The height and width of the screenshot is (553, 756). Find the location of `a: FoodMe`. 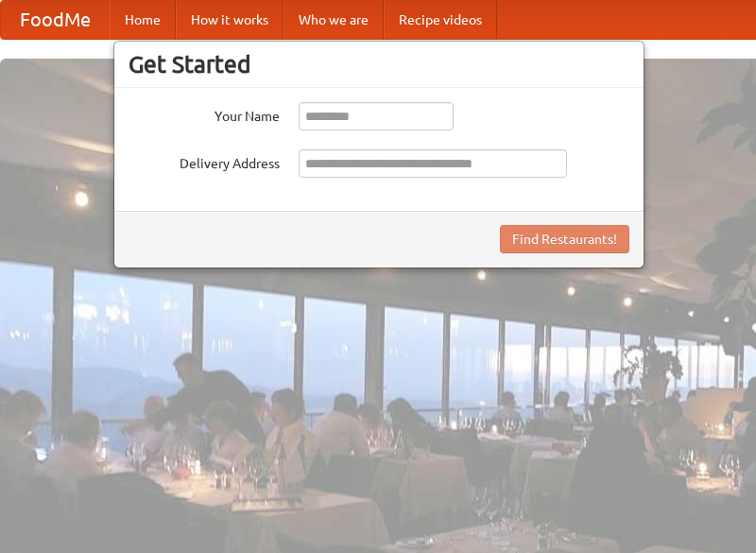

a: FoodMe is located at coordinates (55, 20).